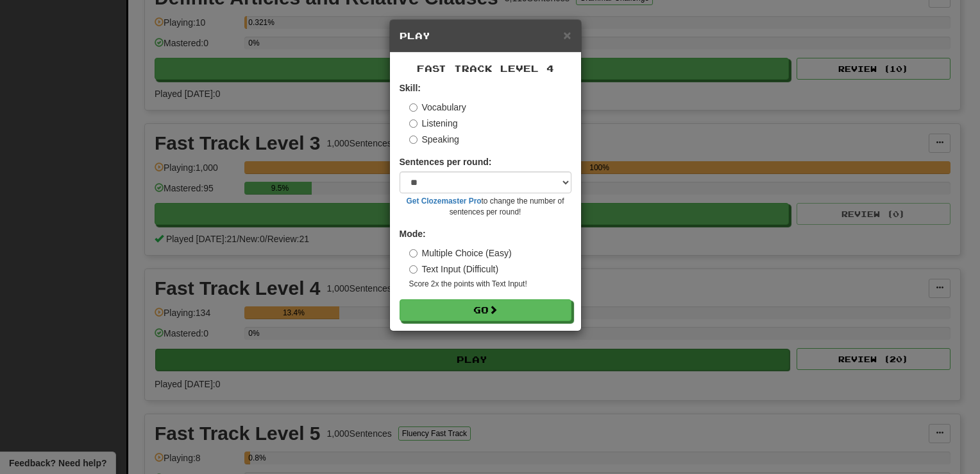  What do you see at coordinates (413, 269) in the screenshot?
I see `input: Text Input (Difficult)` at bounding box center [413, 269].